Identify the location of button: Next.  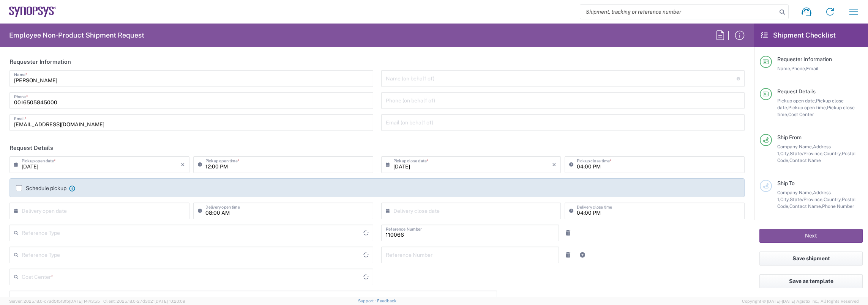
(811, 235).